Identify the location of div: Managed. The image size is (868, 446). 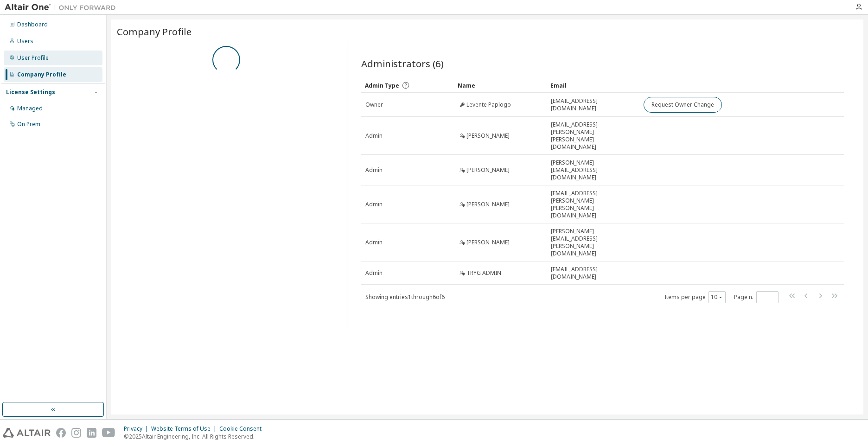
(30, 108).